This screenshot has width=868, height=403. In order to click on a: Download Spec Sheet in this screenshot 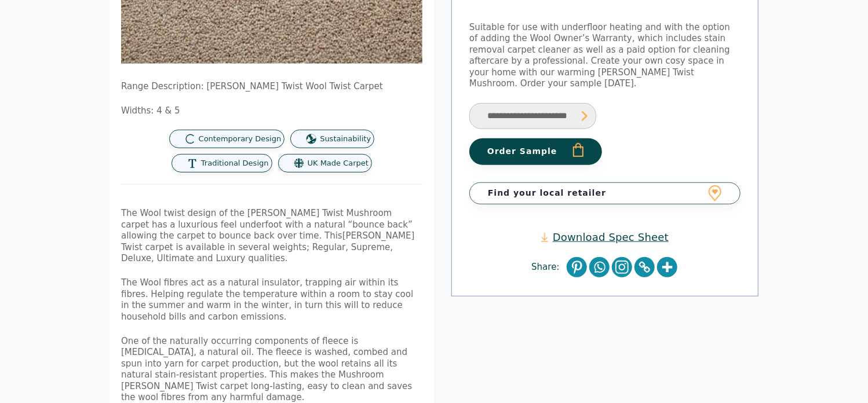, I will do `click(605, 237)`.